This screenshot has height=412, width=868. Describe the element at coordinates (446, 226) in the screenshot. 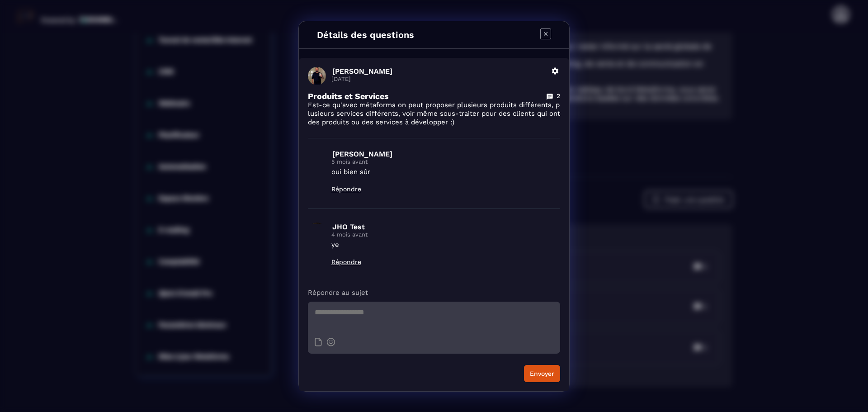

I see `p: JHO Test` at that location.